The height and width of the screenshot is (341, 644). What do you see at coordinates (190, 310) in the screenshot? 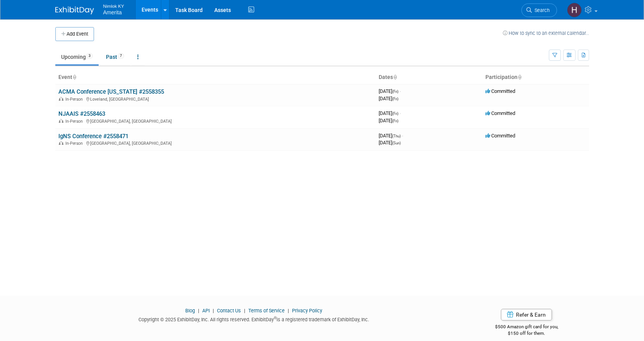
I see `a: Blog` at bounding box center [190, 310].